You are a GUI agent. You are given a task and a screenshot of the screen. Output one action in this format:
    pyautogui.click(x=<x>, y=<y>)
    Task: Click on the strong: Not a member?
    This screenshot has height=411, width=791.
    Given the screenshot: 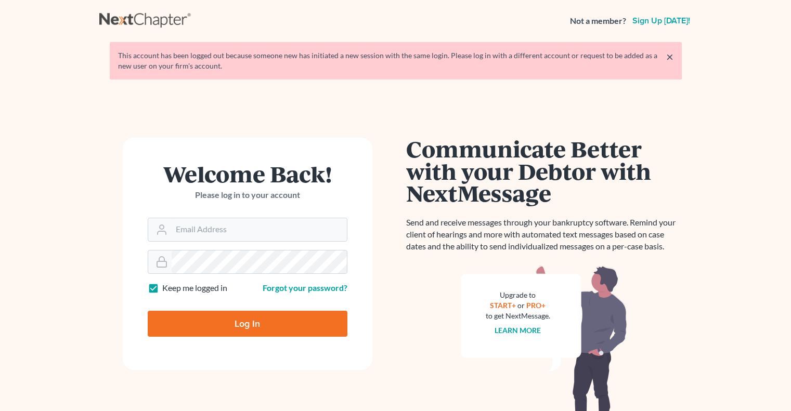 What is the action you would take?
    pyautogui.click(x=598, y=21)
    